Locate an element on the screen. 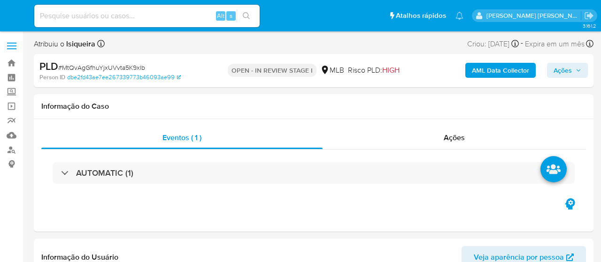 The width and height of the screenshot is (601, 262). span: Alt is located at coordinates (221, 15).